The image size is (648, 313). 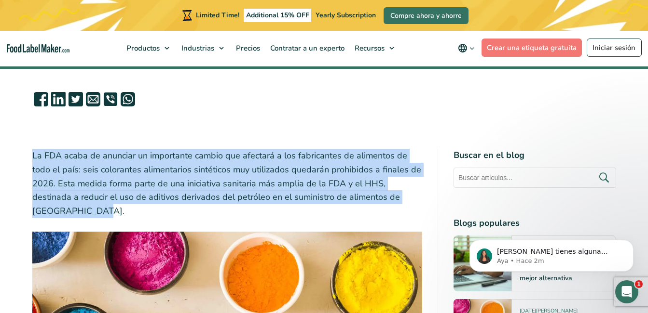 What do you see at coordinates (96, 36) in the screenshot?
I see `div: message notification from Aya, Hace 2m. Si tienes alguna pregunta no dudes en consultarnos. ¡Esta...` at bounding box center [96, 36].